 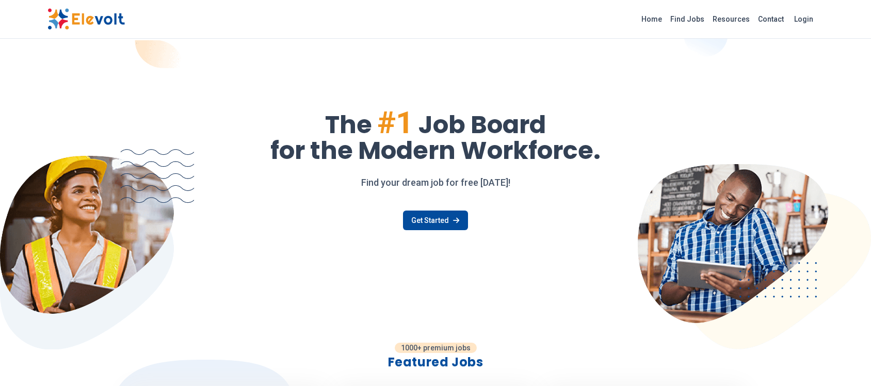 I want to click on h2: Featured Jobs, so click(x=435, y=362).